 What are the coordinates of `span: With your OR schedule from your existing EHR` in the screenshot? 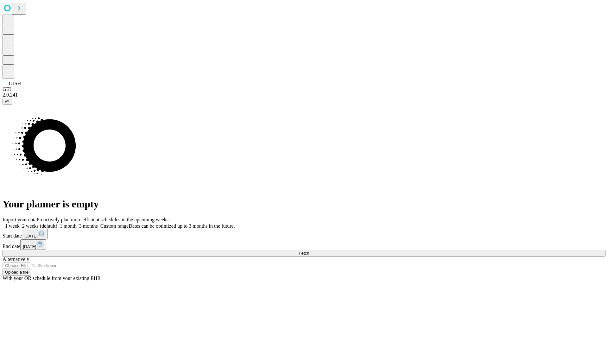 It's located at (52, 278).